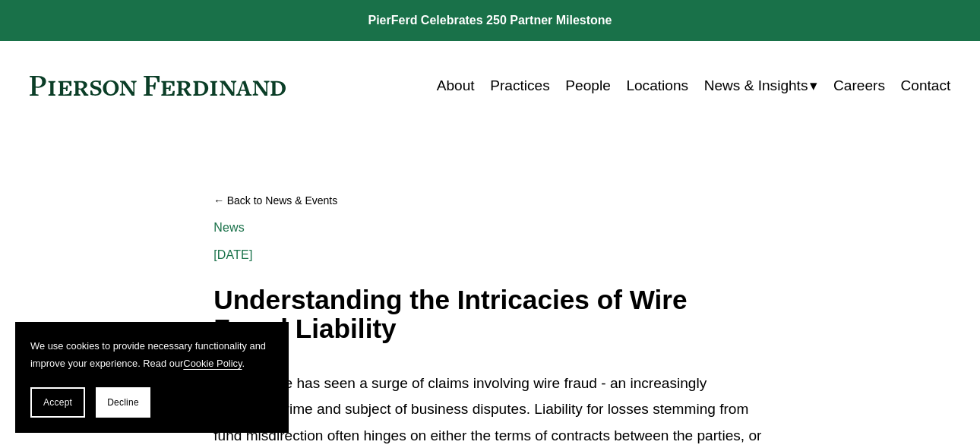 Image resolution: width=980 pixels, height=448 pixels. I want to click on button: Accept, so click(58, 403).